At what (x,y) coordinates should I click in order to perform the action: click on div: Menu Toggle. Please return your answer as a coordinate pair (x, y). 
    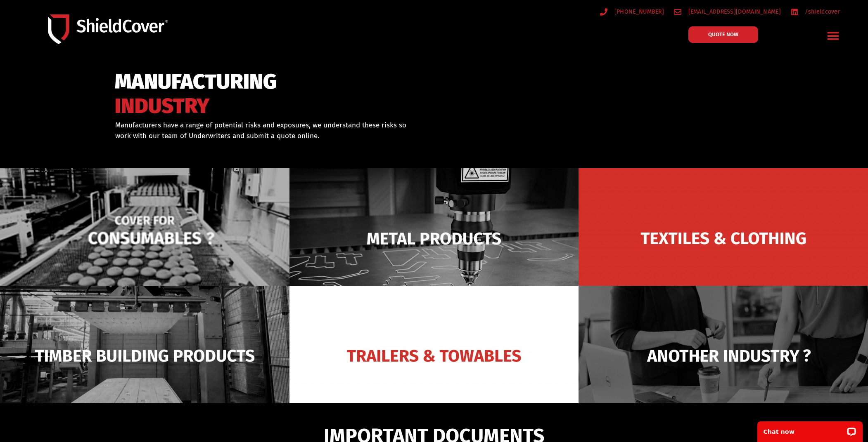
    Looking at the image, I should click on (833, 35).